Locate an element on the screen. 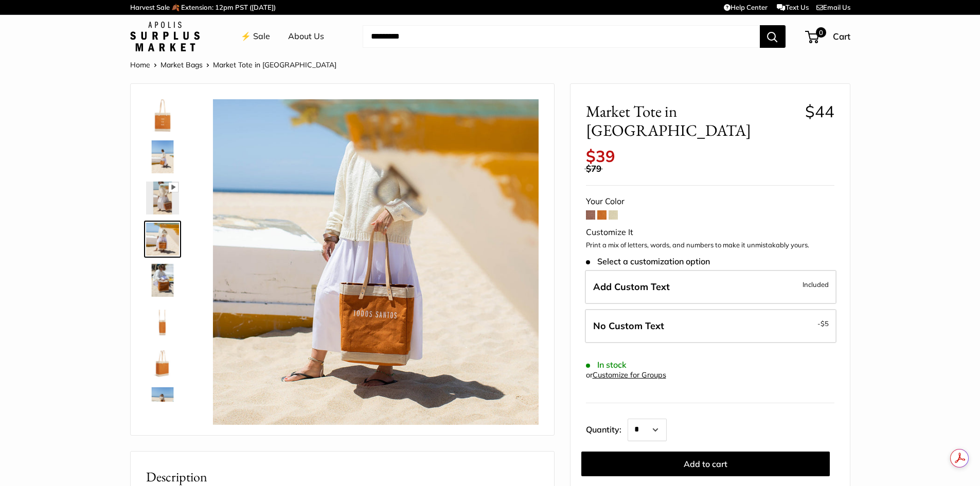 The height and width of the screenshot is (486, 980). a: 0 Cart is located at coordinates (828, 36).